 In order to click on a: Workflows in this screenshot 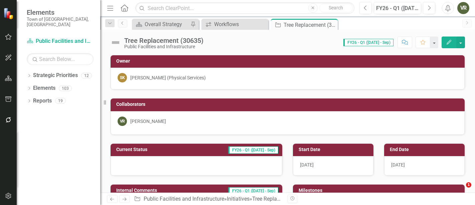, I will do `click(235, 24)`.